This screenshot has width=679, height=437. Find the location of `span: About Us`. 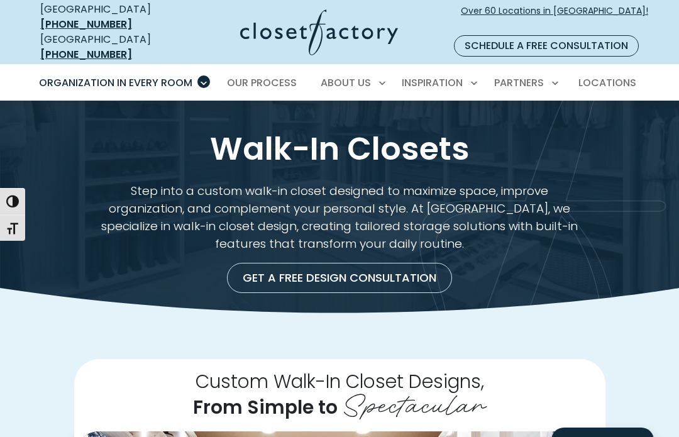

span: About Us is located at coordinates (346, 82).